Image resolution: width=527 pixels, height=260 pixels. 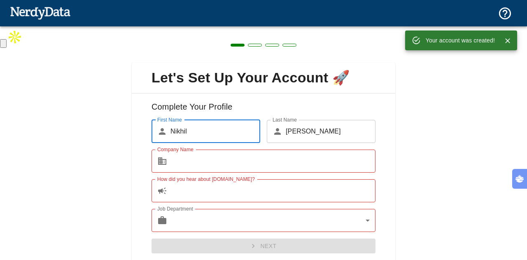 What do you see at coordinates (504, 13) in the screenshot?
I see `button: Support and Documentation` at bounding box center [504, 13].